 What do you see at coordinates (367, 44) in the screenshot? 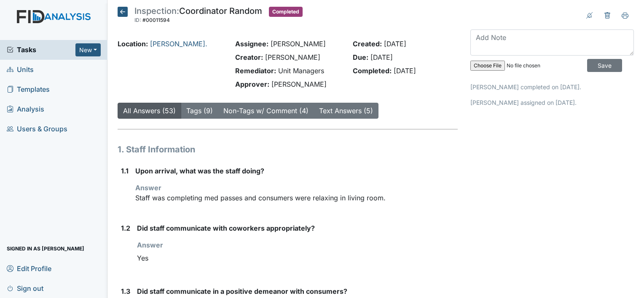
I see `strong: Created:` at bounding box center [367, 44].